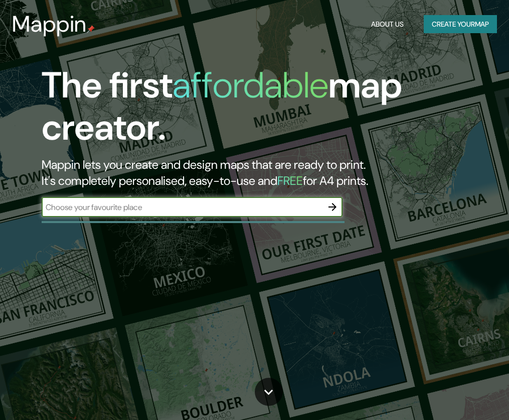 Image resolution: width=509 pixels, height=420 pixels. What do you see at coordinates (91, 29) in the screenshot?
I see `img: mappin-pin` at bounding box center [91, 29].